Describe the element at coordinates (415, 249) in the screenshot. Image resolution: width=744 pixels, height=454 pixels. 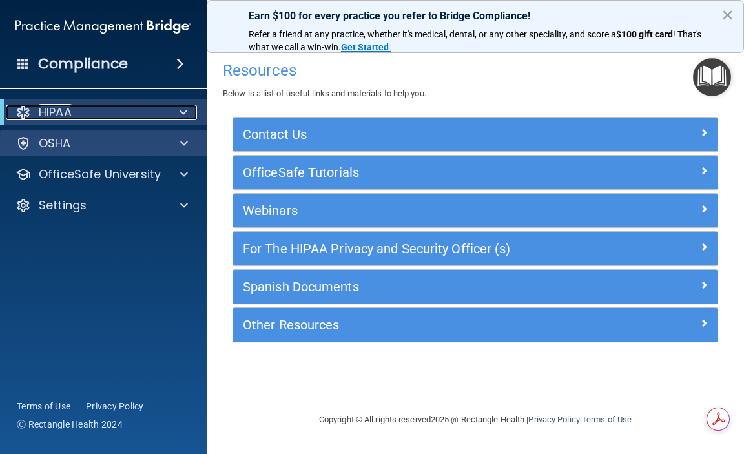
I see `h5: For The HIPAA Privacy and Security Officer (s)` at that location.